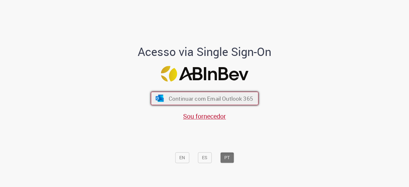  Describe the element at coordinates (160, 99) in the screenshot. I see `img: ícone Azure/Microsoft 360` at that location.